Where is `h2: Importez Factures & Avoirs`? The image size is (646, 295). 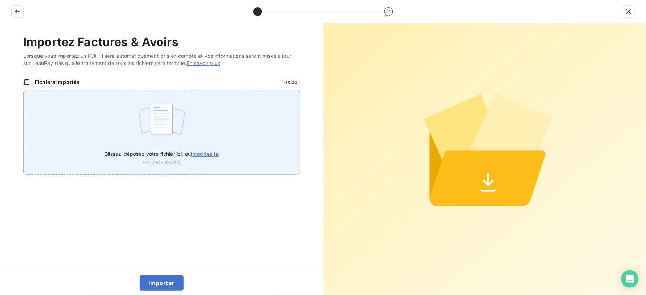
h2: Importez Factures & Avoirs is located at coordinates (161, 42).